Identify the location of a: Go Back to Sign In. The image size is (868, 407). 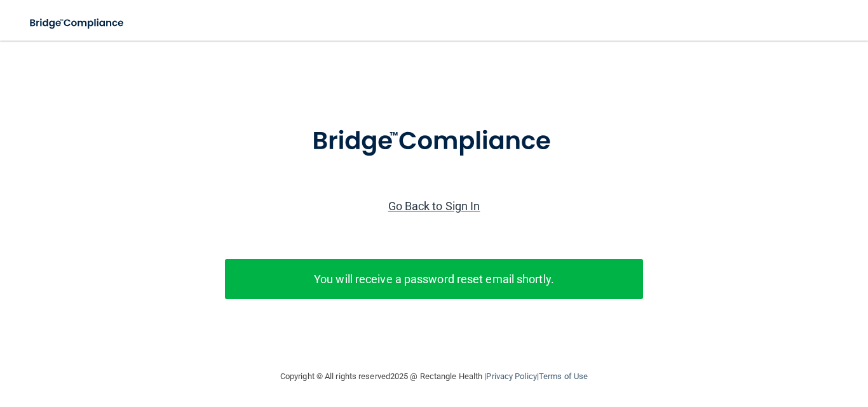
(434, 205).